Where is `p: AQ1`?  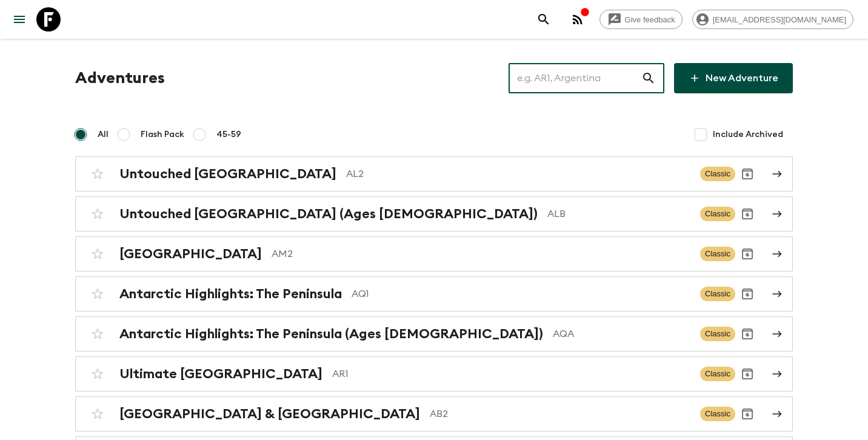
p: AQ1 is located at coordinates (520, 294).